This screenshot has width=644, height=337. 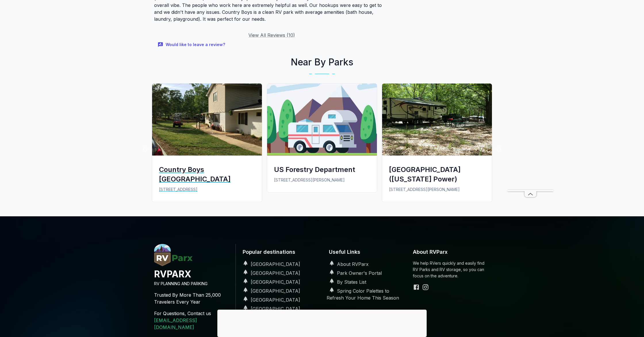 I want to click on h2: Near By Parks, so click(x=322, y=62).